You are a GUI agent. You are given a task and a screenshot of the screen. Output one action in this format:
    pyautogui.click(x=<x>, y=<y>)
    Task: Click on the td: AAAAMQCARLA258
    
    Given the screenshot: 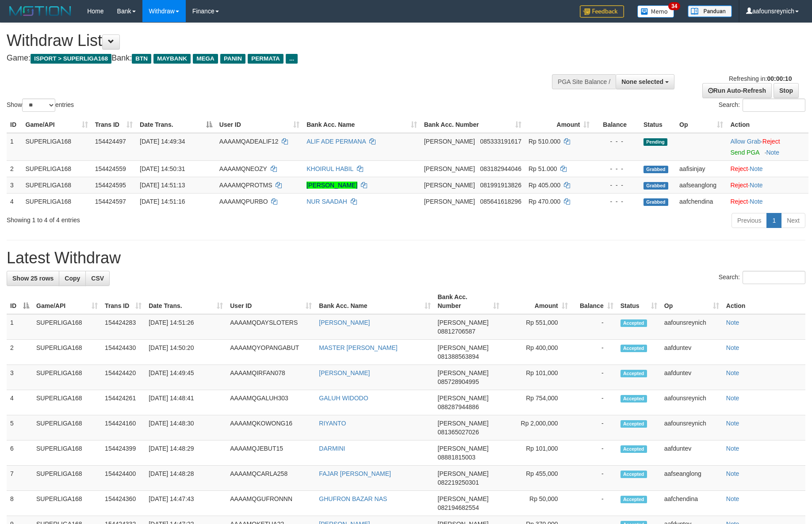 What is the action you would take?
    pyautogui.click(x=271, y=478)
    